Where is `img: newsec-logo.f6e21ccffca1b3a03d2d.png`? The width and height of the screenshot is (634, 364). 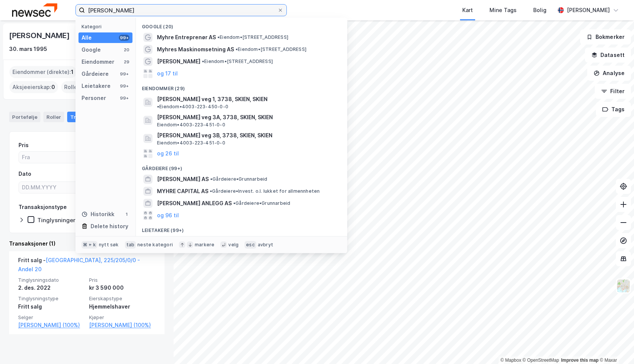 img: newsec-logo.f6e21ccffca1b3a03d2d.png is located at coordinates (35, 10).